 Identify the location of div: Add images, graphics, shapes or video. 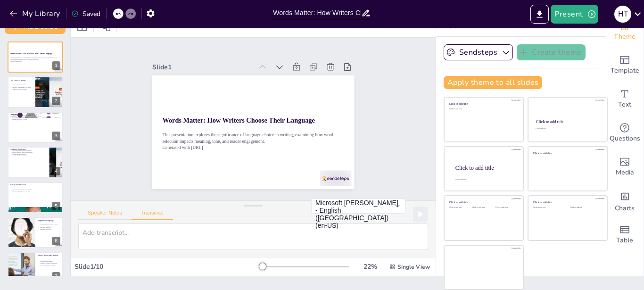
(624, 167).